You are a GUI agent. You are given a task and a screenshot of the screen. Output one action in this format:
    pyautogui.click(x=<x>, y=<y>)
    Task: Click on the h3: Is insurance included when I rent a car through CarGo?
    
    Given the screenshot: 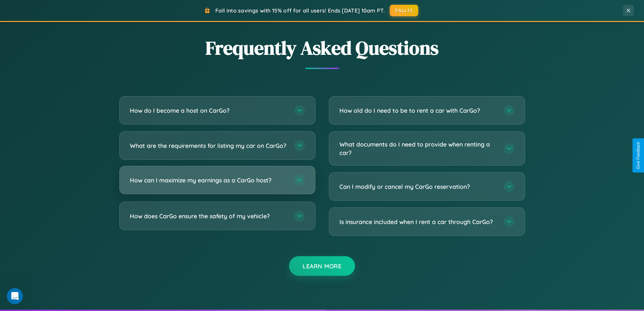 What is the action you would take?
    pyautogui.click(x=418, y=222)
    